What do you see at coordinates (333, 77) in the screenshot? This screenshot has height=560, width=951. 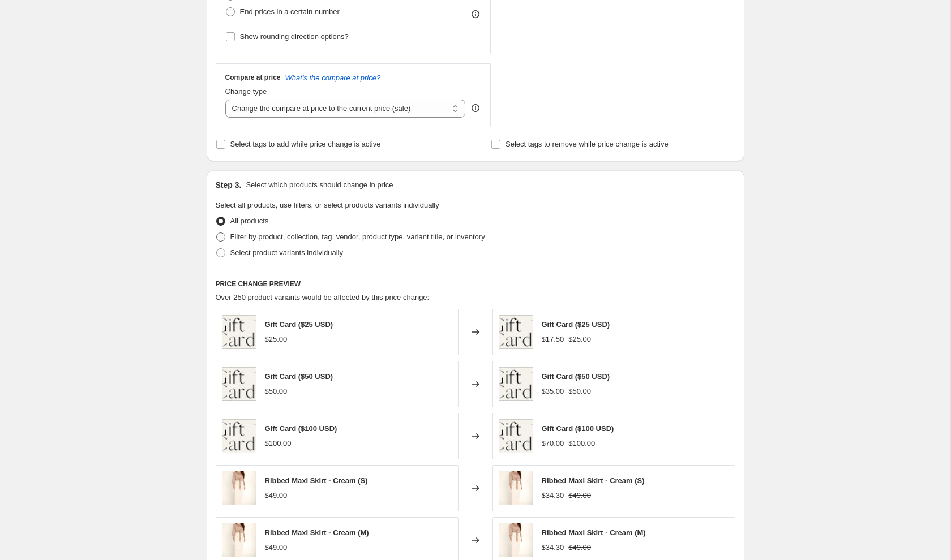 I see `button: What's the compare at price?` at bounding box center [333, 77].